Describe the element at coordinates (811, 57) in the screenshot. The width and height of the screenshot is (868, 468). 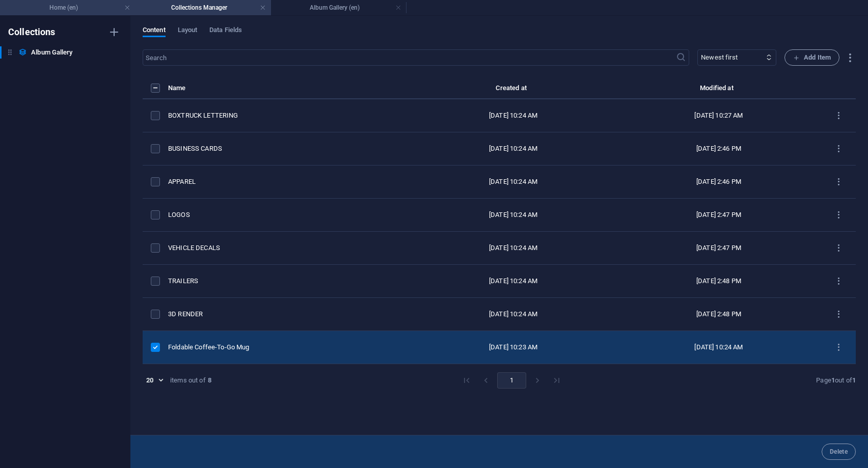
I see `span: Add Item` at that location.